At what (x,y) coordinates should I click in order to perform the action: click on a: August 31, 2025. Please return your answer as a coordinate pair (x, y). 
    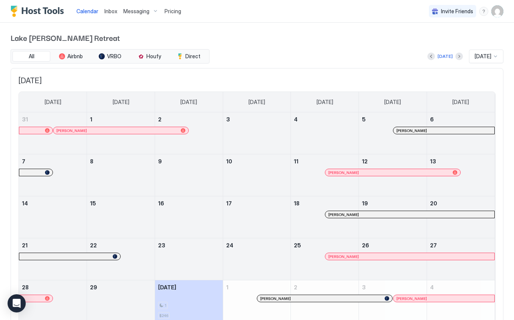
    Looking at the image, I should click on (53, 119).